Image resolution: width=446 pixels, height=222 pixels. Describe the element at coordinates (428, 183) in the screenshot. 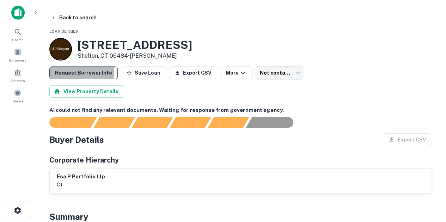

I see `div: Chat Widget` at that location.